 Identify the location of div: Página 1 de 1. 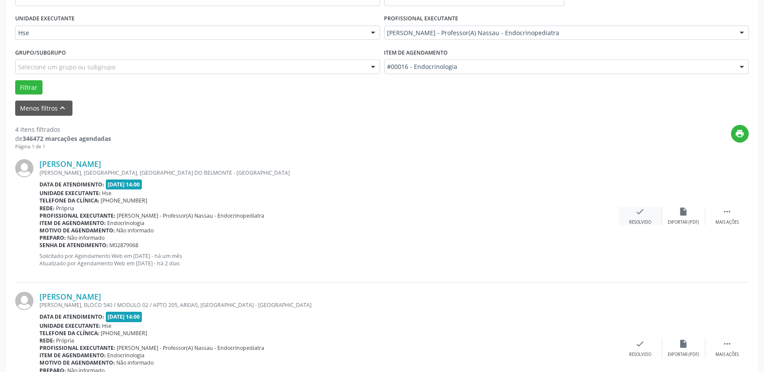
(63, 147).